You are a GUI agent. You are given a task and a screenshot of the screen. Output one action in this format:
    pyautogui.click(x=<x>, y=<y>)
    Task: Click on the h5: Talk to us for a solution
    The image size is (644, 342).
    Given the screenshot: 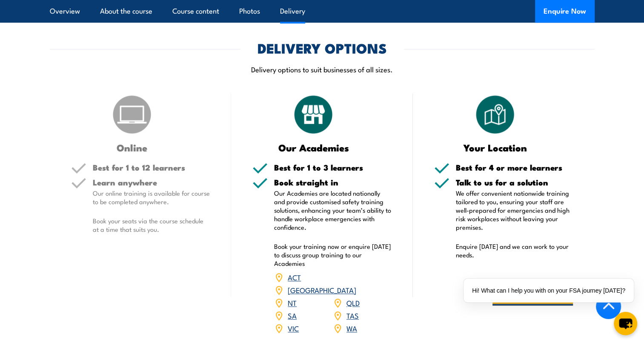 What is the action you would take?
    pyautogui.click(x=515, y=182)
    